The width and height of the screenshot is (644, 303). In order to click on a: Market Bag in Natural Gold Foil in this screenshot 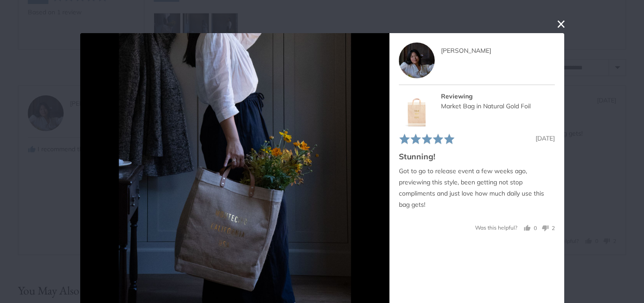, I will do `click(485, 106)`.